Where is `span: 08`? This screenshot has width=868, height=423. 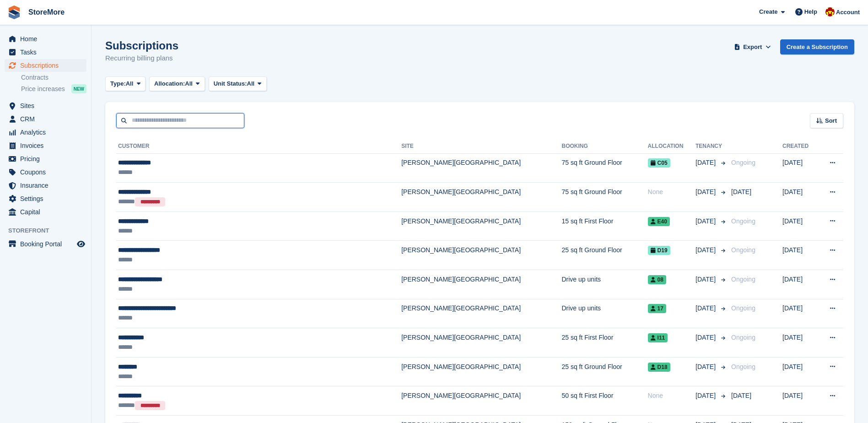 span: 08 is located at coordinates (657, 280).